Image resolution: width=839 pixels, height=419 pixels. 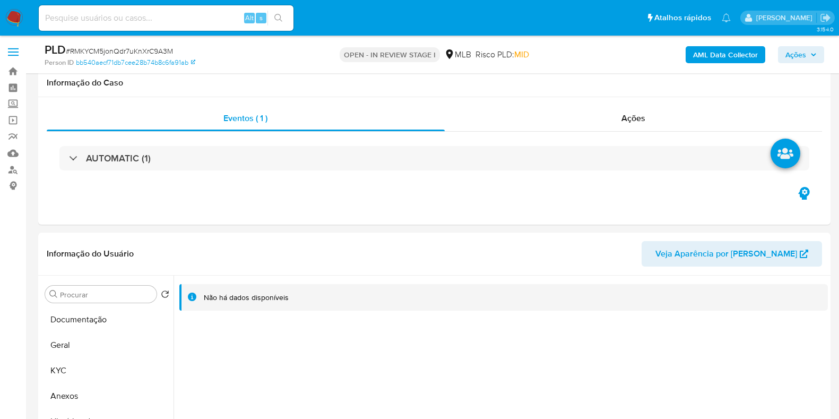 What do you see at coordinates (390, 55) in the screenshot?
I see `p: OPEN - IN REVIEW STAGE I` at bounding box center [390, 55].